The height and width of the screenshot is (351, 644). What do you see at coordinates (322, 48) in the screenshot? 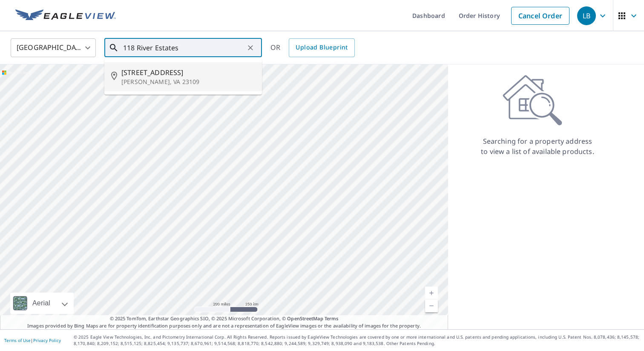
I see `a: Upload Blueprint` at bounding box center [322, 48].